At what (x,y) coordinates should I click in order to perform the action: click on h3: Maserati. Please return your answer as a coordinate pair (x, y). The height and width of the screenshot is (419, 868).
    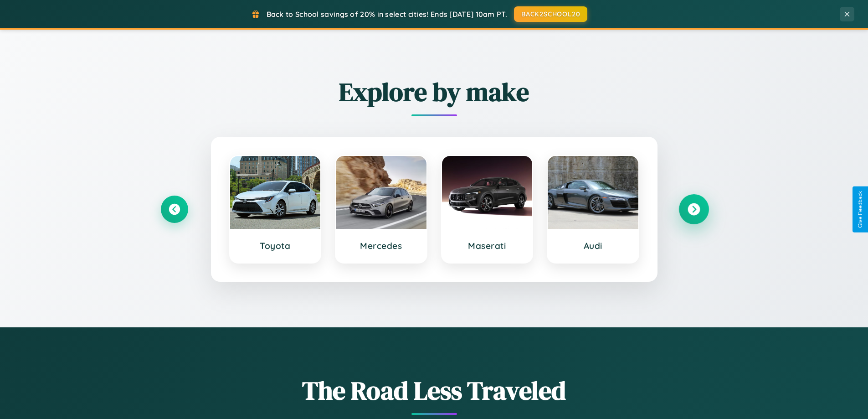
    Looking at the image, I should click on (487, 246).